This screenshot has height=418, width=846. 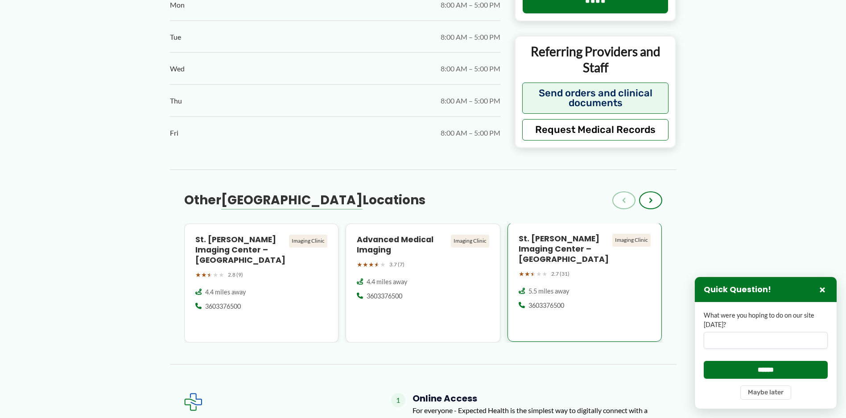 What do you see at coordinates (596, 60) in the screenshot?
I see `p: Referring Providers and Staff` at bounding box center [596, 60].